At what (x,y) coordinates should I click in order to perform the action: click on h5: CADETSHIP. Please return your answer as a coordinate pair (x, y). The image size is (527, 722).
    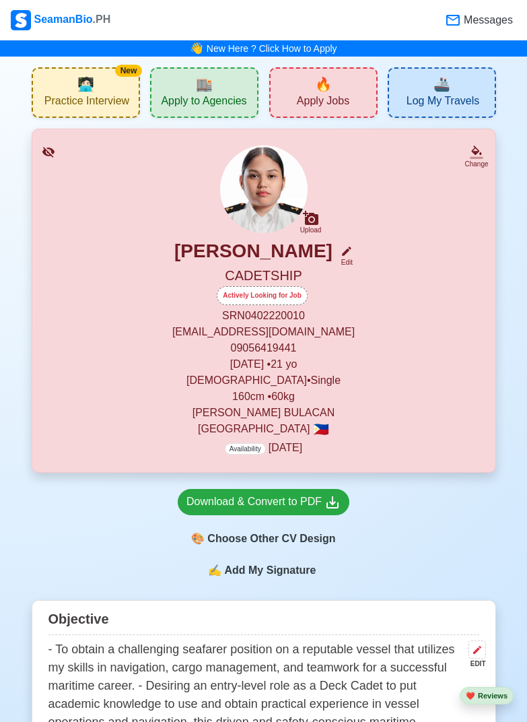
    Looking at the image, I should click on (264, 277).